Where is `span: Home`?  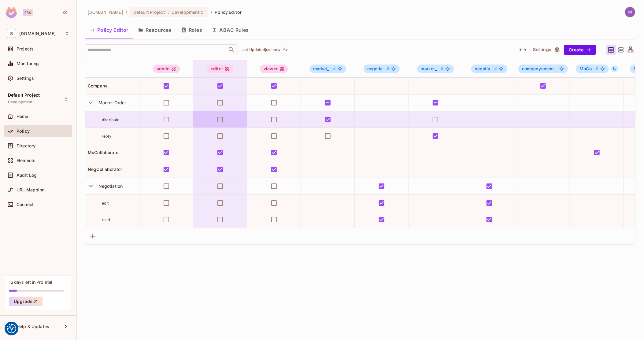 span: Home is located at coordinates (22, 116).